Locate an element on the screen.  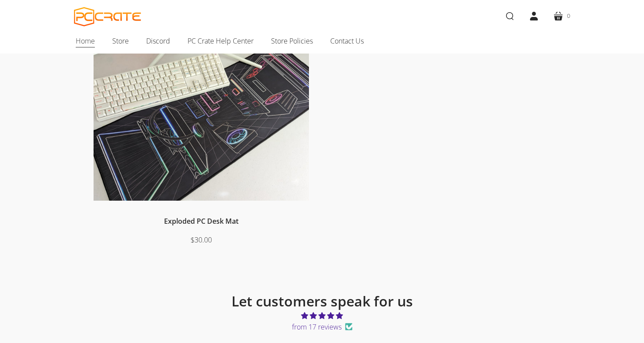
a: PC CRATE is located at coordinates (107, 17).